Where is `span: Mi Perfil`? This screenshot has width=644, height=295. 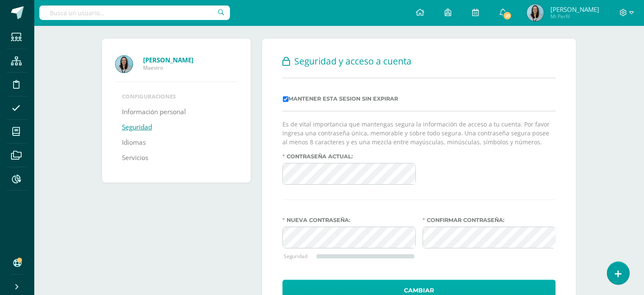
span: Mi Perfil is located at coordinates (574, 16).